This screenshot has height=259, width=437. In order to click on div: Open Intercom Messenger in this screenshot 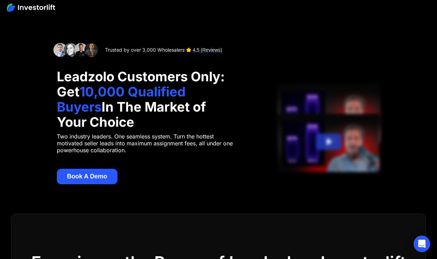, I will do `click(421, 244)`.